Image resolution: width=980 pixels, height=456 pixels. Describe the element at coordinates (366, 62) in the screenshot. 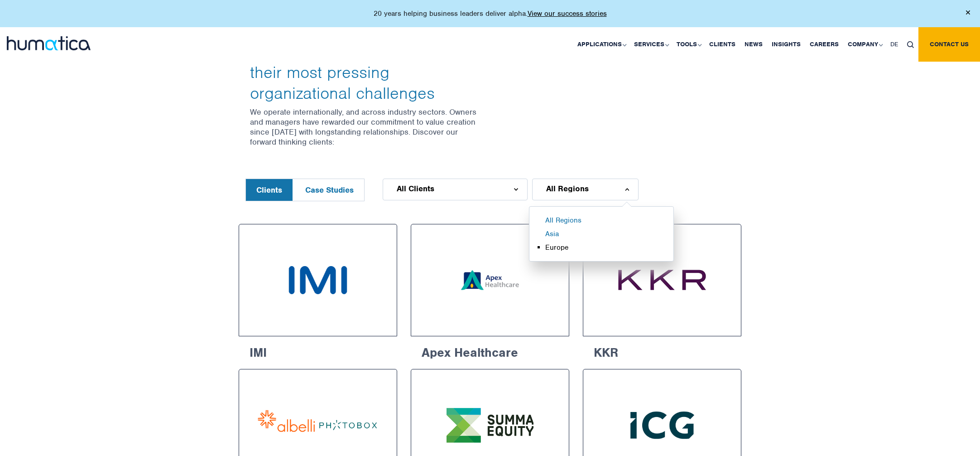

I see `h3: Supporting business leaders and private equity sponsors` at that location.